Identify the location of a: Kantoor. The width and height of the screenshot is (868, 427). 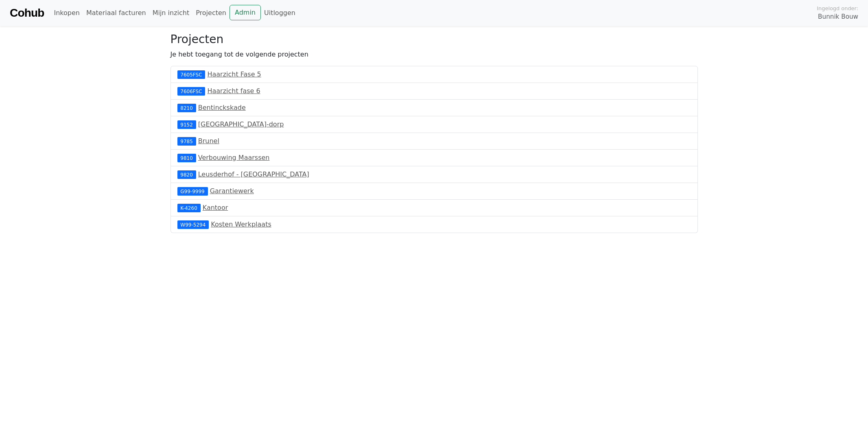
(215, 207).